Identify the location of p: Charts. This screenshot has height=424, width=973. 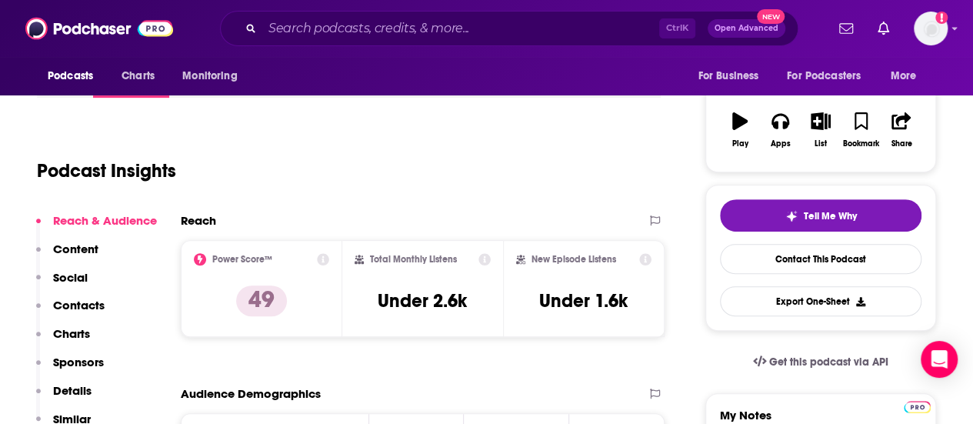
(72, 333).